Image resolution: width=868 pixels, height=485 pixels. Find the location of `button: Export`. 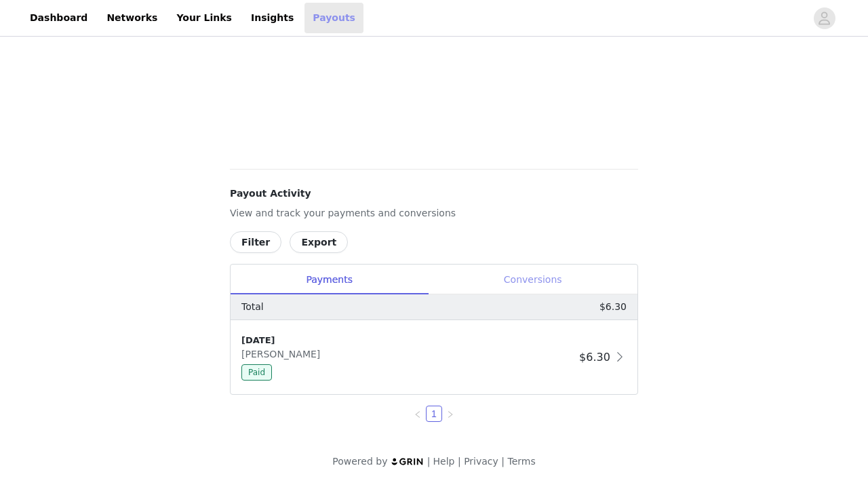

button: Export is located at coordinates (319, 242).